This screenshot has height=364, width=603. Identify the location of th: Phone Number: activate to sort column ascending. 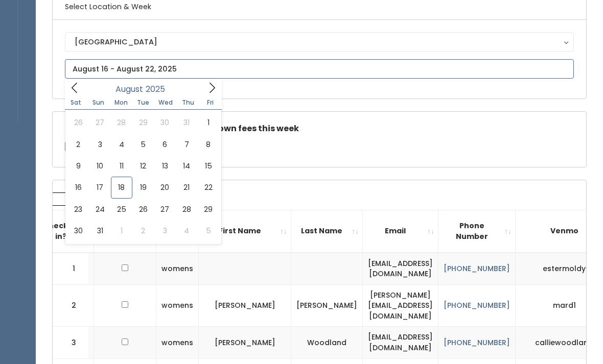
(477, 232).